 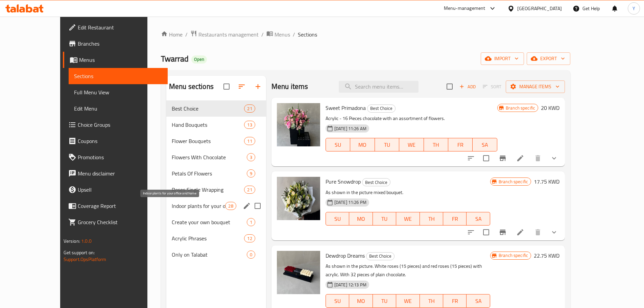 What do you see at coordinates (242, 87) in the screenshot?
I see `span: Sort sections` at bounding box center [242, 87].